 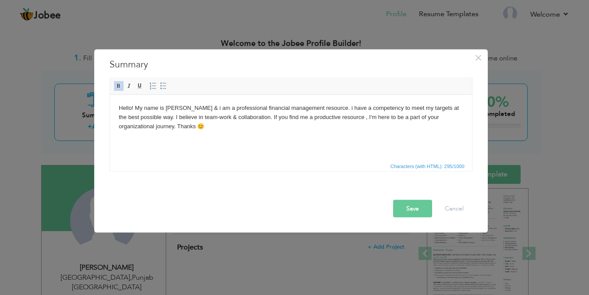 What do you see at coordinates (478, 58) in the screenshot?
I see `button: Close` at bounding box center [478, 58].